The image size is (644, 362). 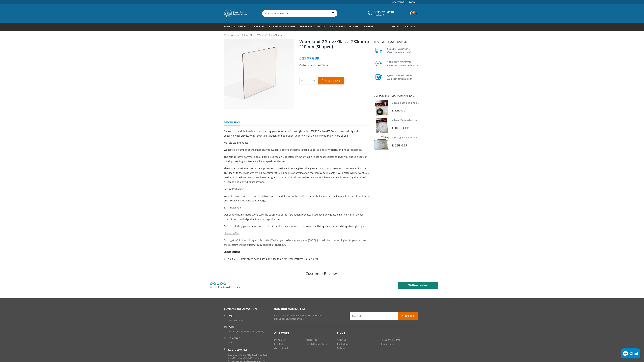 I want to click on span: We tested a number of the other brands available before choosing Robax due to its longevity, clar..., so click(x=292, y=149).